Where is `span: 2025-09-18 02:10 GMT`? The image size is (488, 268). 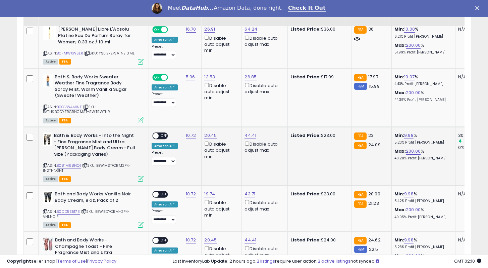
span: 2025-09-18 02:10 GMT is located at coordinates (468, 260).